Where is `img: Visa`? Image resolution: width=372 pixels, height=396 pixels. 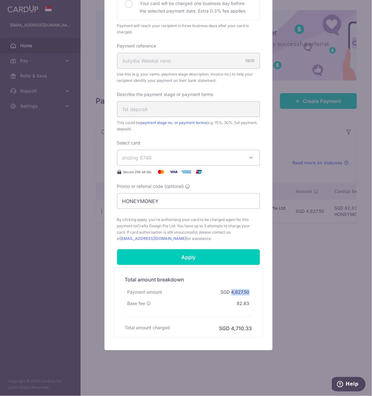 img: Visa is located at coordinates (174, 172).